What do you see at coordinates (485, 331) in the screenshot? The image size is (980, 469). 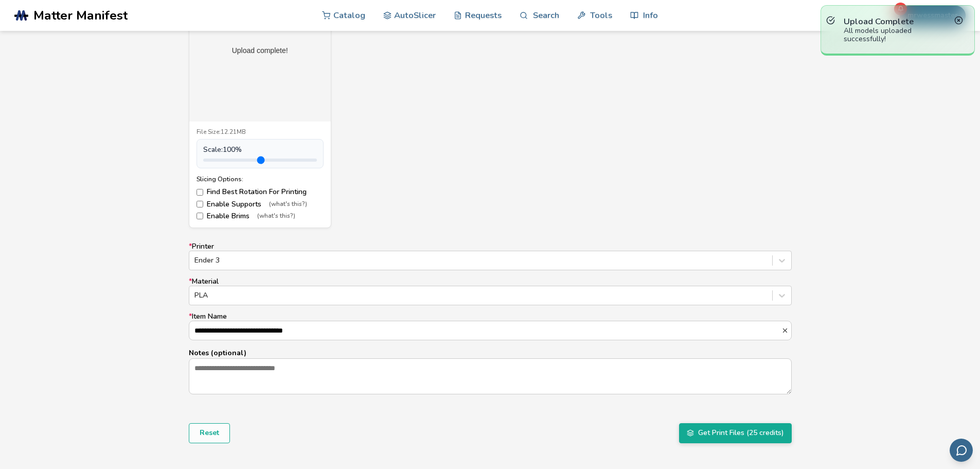 I see `input: *Item Name` at bounding box center [485, 331].